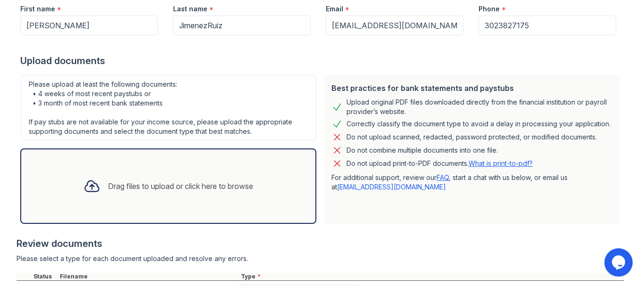  What do you see at coordinates (472, 182) in the screenshot?
I see `p: For additional support, review our , start a chat with us below, or email us at` at bounding box center [472, 182].